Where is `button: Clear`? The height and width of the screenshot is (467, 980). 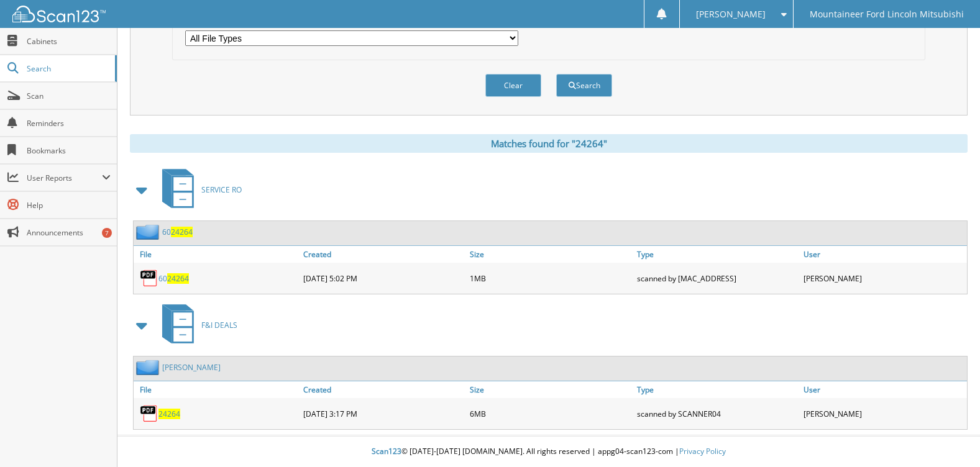 button: Clear is located at coordinates (514, 86).